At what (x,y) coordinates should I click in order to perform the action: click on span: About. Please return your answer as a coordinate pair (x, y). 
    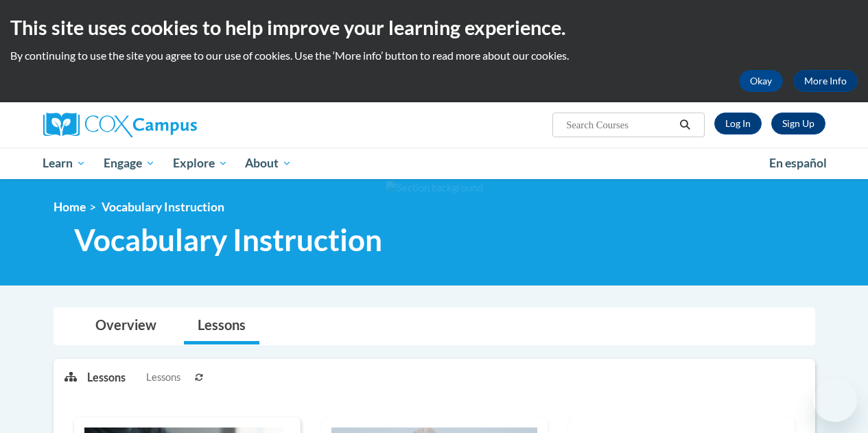
    Looking at the image, I should click on (268, 163).